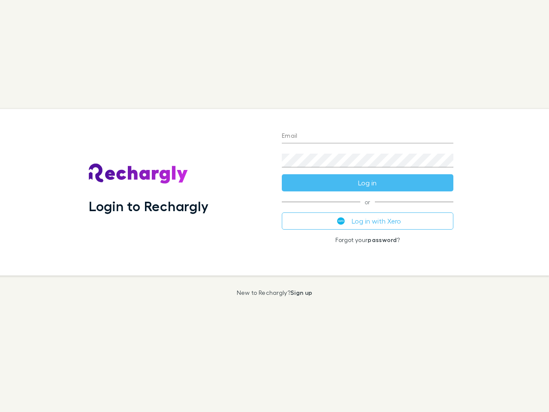 This screenshot has width=549, height=412. What do you see at coordinates (367, 202) in the screenshot?
I see `span: or` at bounding box center [367, 202].